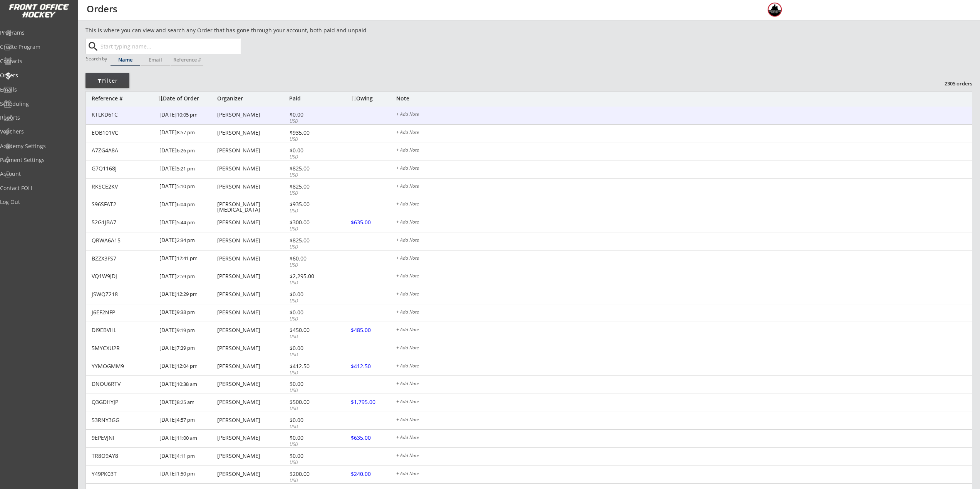 The image size is (980, 489). Describe the element at coordinates (123, 258) in the screenshot. I see `div: BZZX3FS7` at that location.